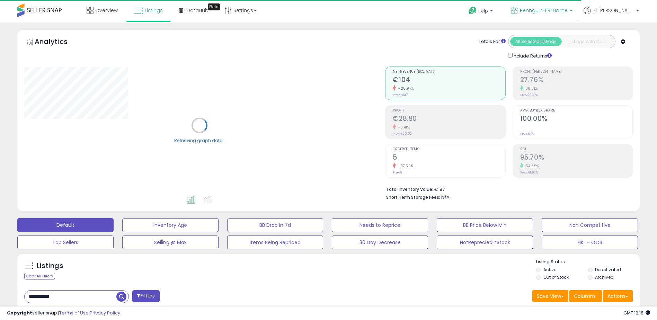 The image size is (657, 320). What do you see at coordinates (576, 80) in the screenshot?
I see `h2: 27.76%` at bounding box center [576, 80].